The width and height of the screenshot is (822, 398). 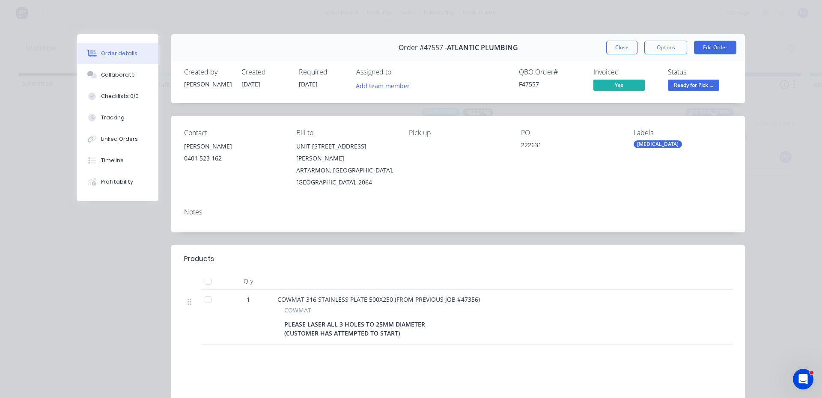 I want to click on span: COWMAT, so click(x=298, y=310).